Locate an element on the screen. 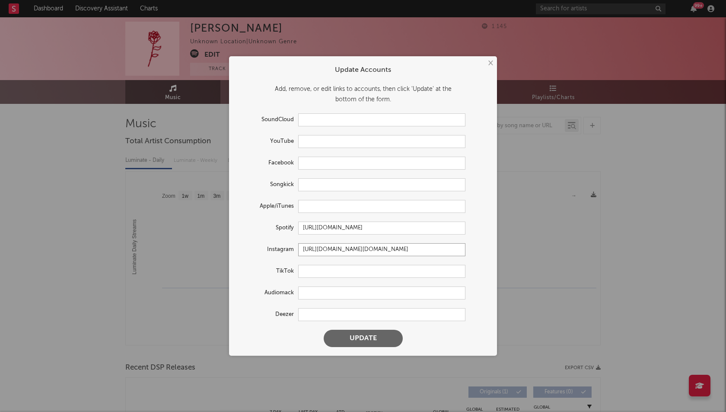 This screenshot has height=412, width=726. div: Update Accounts is located at coordinates (363, 70).